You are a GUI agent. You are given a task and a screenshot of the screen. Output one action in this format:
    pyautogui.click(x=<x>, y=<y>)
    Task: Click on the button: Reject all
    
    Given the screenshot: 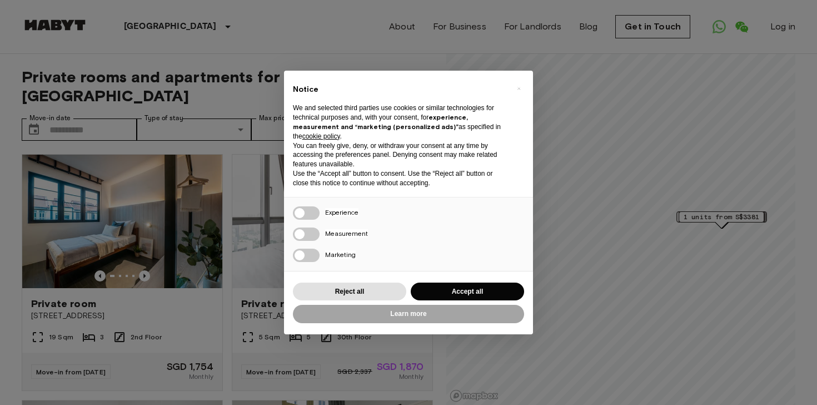 What is the action you would take?
    pyautogui.click(x=350, y=291)
    